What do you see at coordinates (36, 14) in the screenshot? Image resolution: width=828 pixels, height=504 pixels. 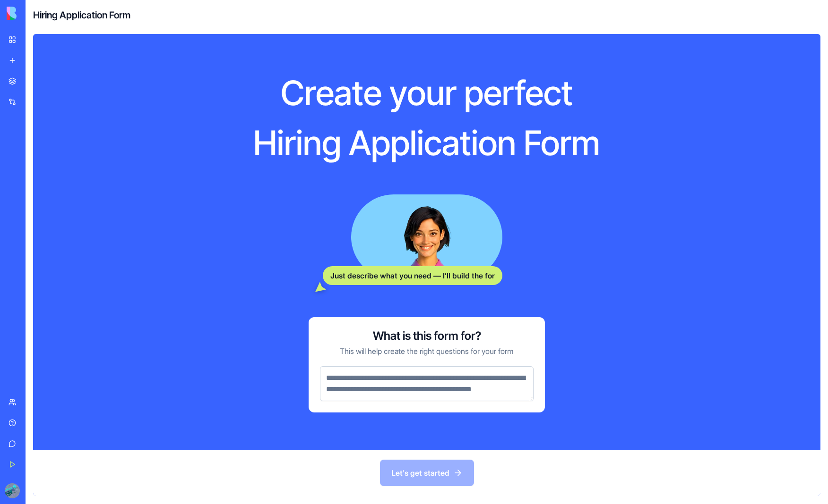 I see `img: logo` at bounding box center [36, 14].